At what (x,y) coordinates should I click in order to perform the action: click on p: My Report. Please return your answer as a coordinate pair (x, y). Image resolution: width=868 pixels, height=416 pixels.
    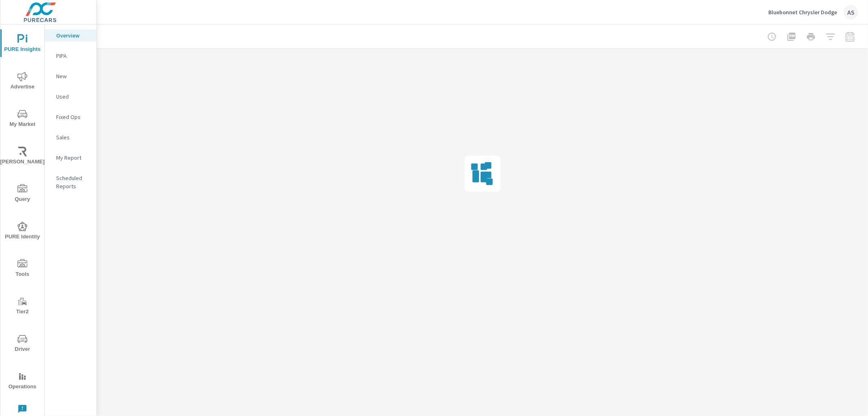
    Looking at the image, I should click on (73, 157).